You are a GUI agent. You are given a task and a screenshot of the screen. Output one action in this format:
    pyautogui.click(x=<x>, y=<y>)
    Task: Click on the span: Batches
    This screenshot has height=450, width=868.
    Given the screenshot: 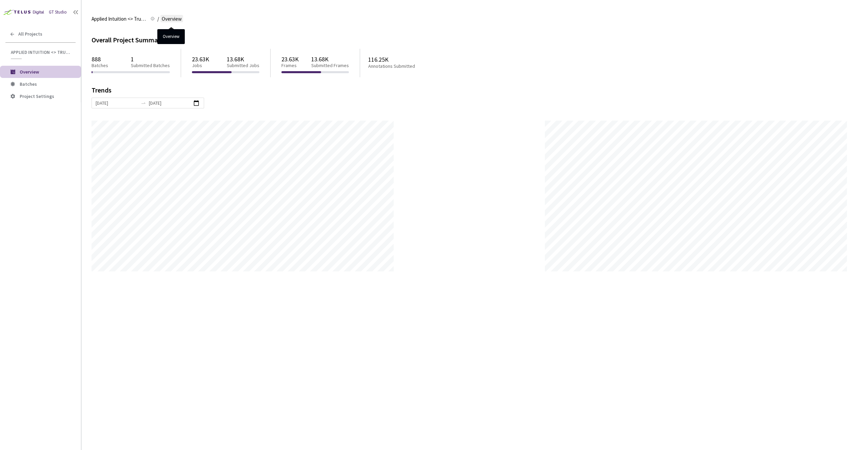 What is the action you would take?
    pyautogui.click(x=29, y=84)
    